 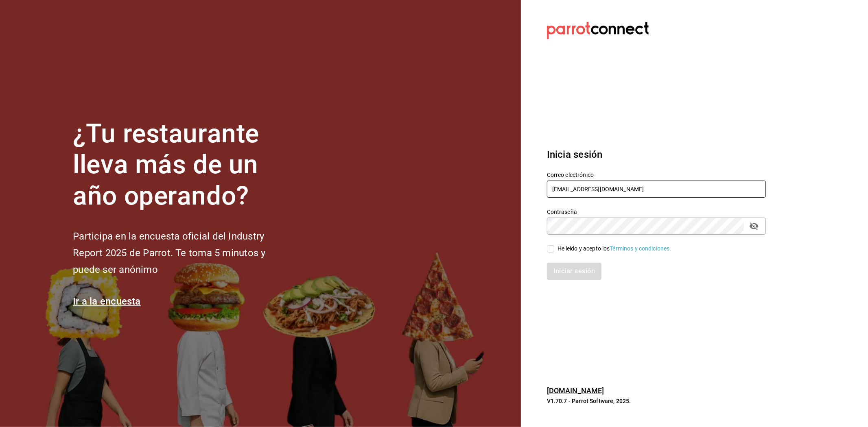 What do you see at coordinates (656, 212) in the screenshot?
I see `label: Contraseña` at bounding box center [656, 212].